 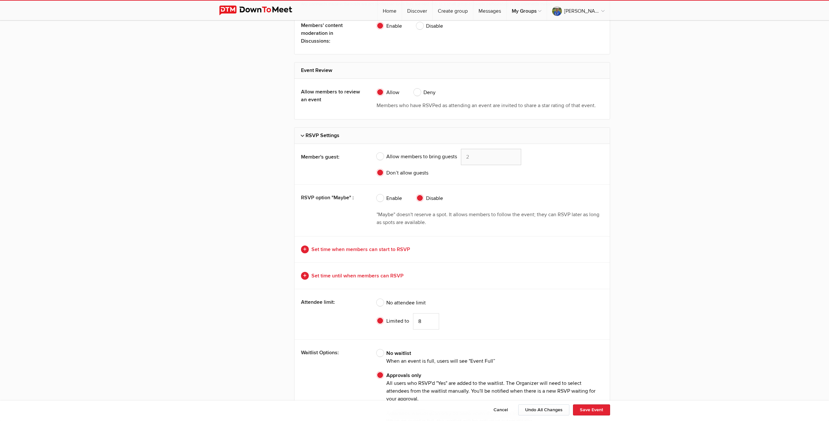 I want to click on h2: RSVP Settings, so click(x=452, y=136).